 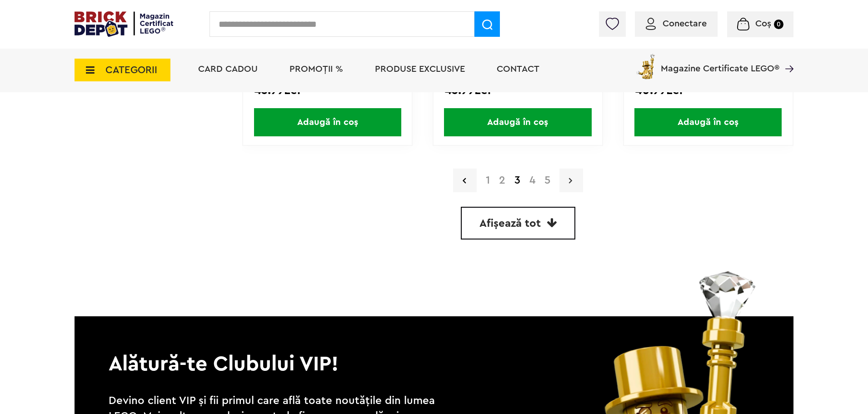 I want to click on a: 4, so click(x=532, y=180).